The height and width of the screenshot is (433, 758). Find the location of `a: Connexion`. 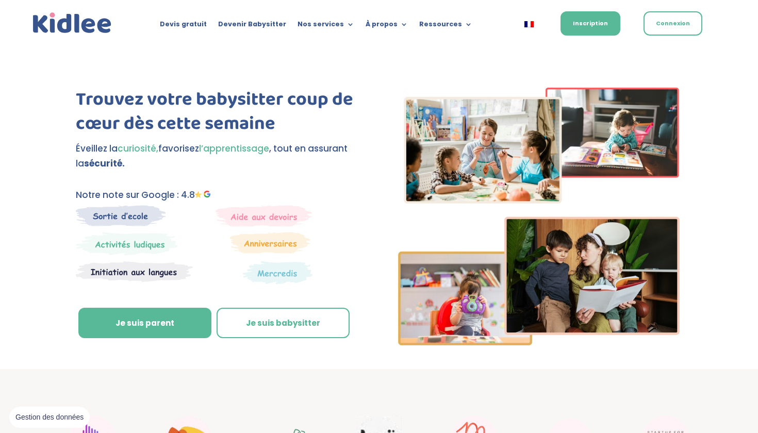

a: Connexion is located at coordinates (673, 23).